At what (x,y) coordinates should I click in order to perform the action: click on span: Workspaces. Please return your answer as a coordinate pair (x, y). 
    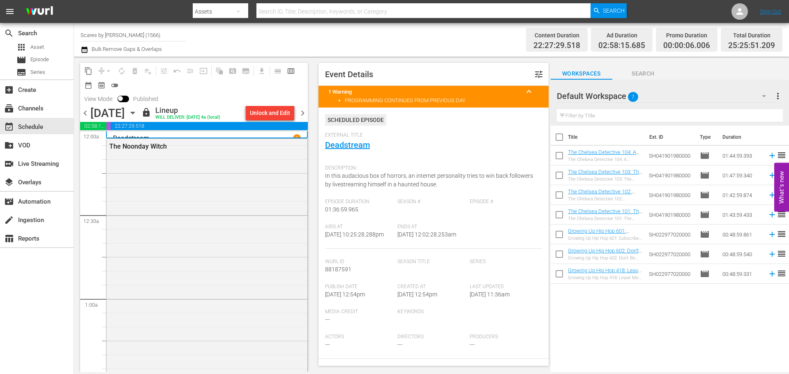
    Looking at the image, I should click on (582, 74).